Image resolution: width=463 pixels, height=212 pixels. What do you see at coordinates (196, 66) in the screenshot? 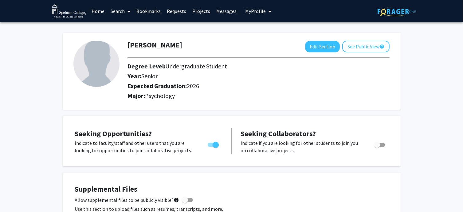
I see `span: Undergraduate Student` at bounding box center [196, 66].